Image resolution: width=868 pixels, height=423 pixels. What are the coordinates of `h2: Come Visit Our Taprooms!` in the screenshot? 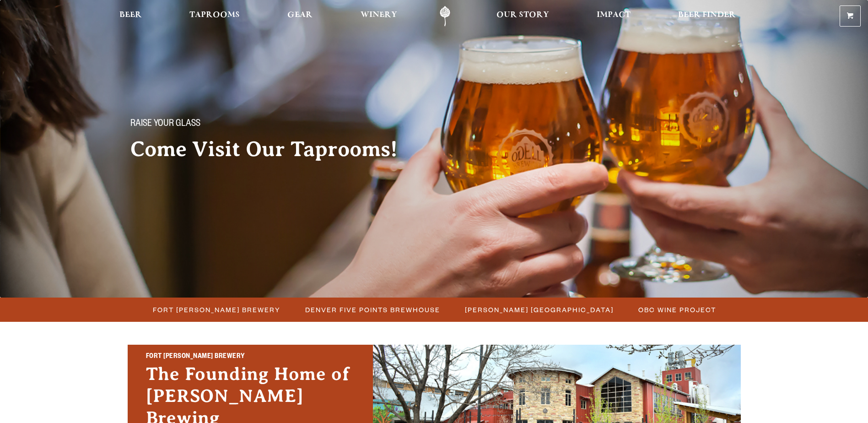 It's located at (273, 149).